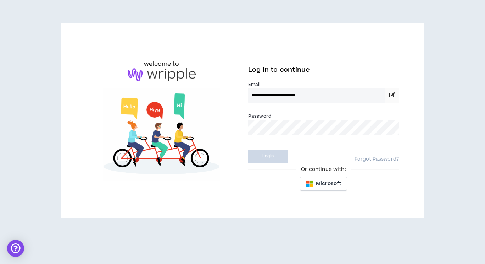  Describe the element at coordinates (161, 64) in the screenshot. I see `h6: welcome to` at that location.